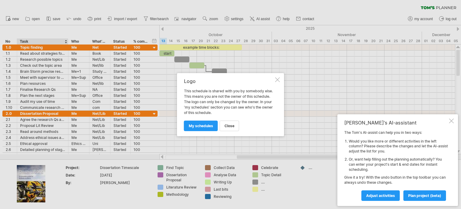  Describe the element at coordinates (229, 126) in the screenshot. I see `a: close` at that location.